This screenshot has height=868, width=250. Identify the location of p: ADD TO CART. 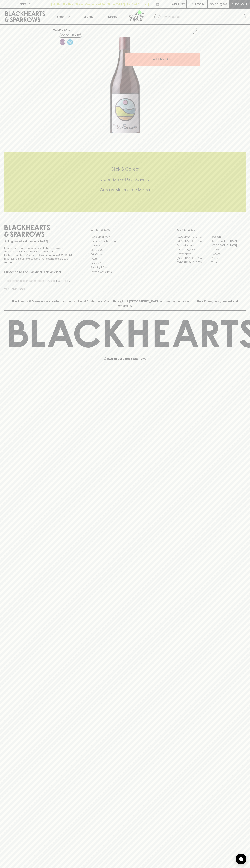
(162, 59).